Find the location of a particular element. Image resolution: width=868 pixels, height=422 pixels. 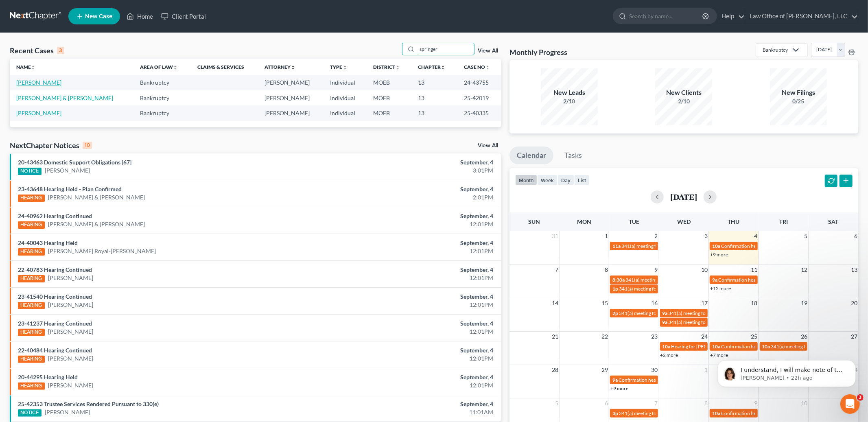

span: 16 is located at coordinates (655, 303).